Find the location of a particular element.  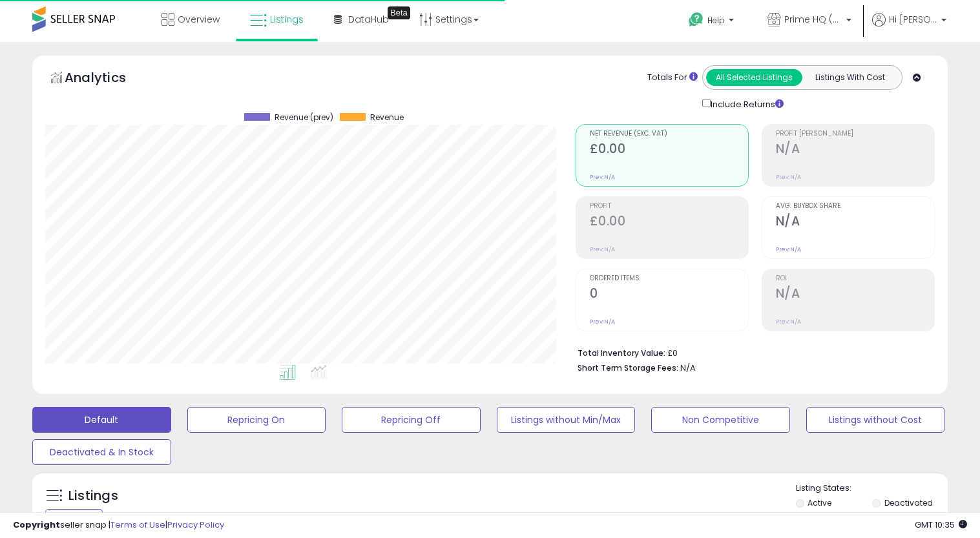

p: Listing States: is located at coordinates (871, 488).